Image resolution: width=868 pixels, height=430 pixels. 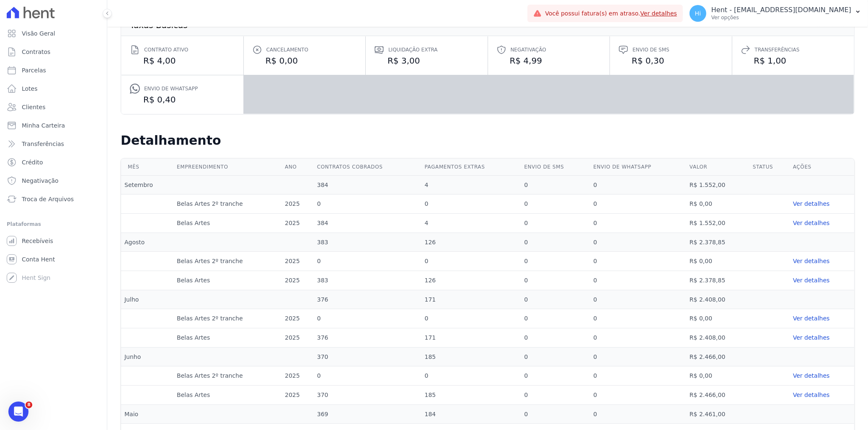 What do you see at coordinates (147, 167) in the screenshot?
I see `th: Mês` at bounding box center [147, 167].